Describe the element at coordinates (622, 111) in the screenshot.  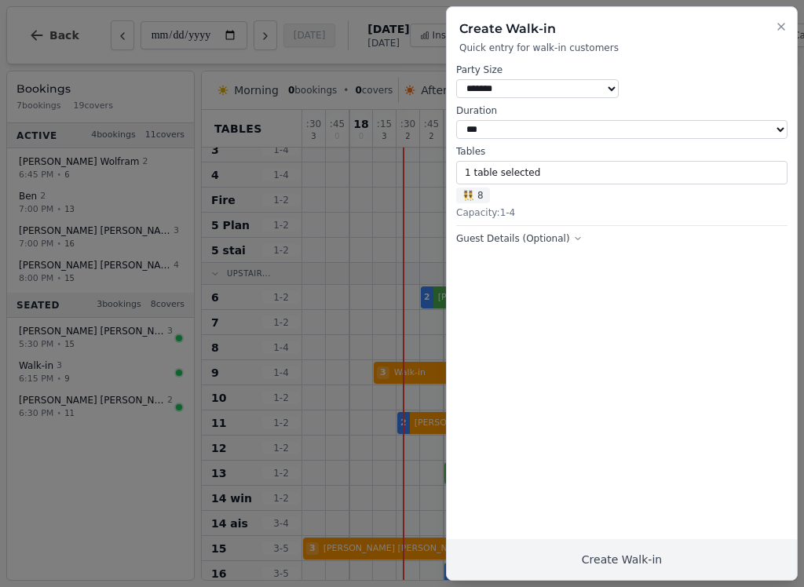
I see `label: Duration` at that location.